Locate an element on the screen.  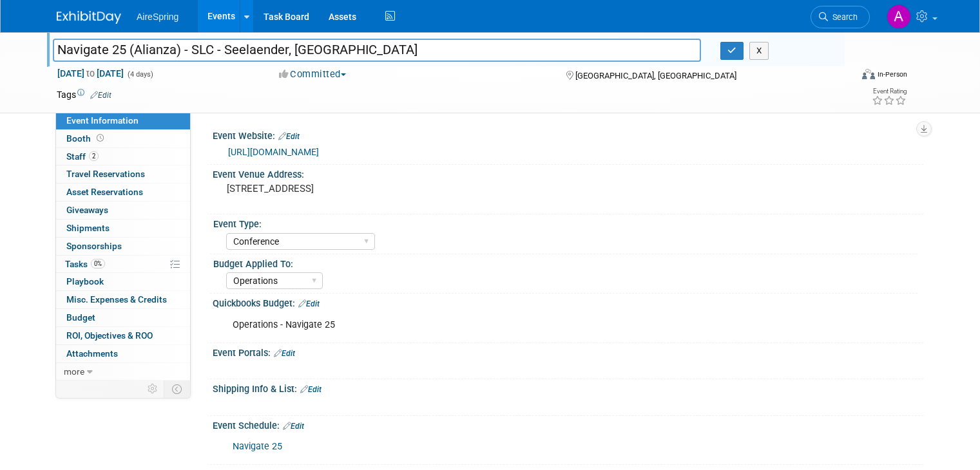
a: Attachments is located at coordinates (123, 353).